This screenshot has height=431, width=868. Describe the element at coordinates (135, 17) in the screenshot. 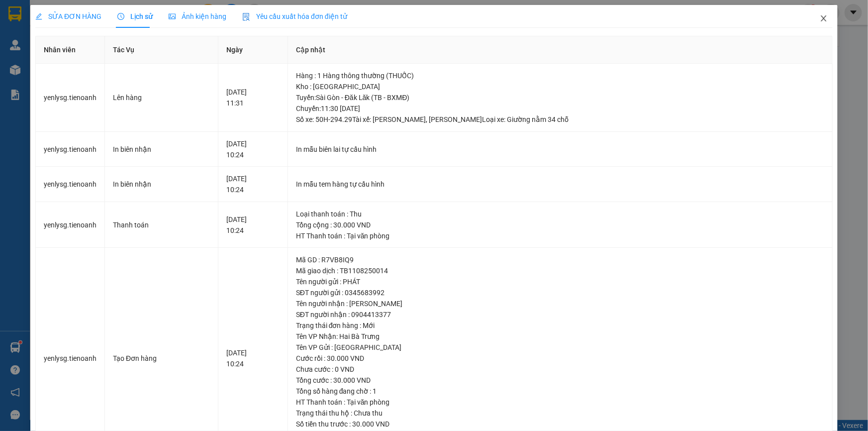

I see `span: Lịch sử` at that location.